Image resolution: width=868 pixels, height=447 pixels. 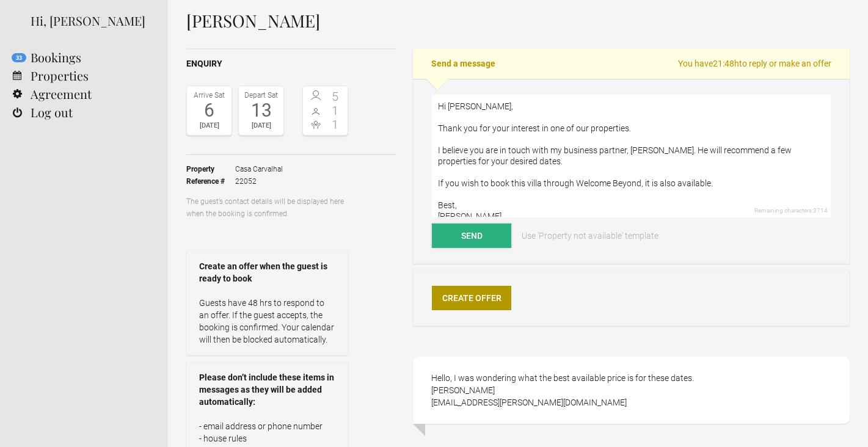 I want to click on button: Send, so click(x=471, y=236).